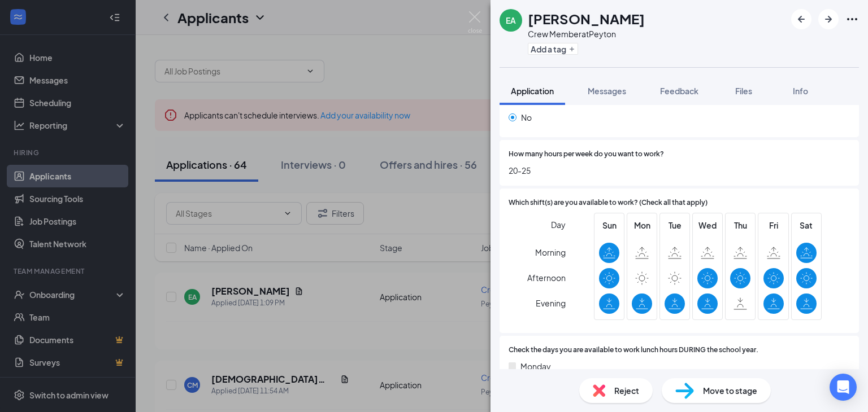  I want to click on span: How many hours per week do you want to work?, so click(586, 154).